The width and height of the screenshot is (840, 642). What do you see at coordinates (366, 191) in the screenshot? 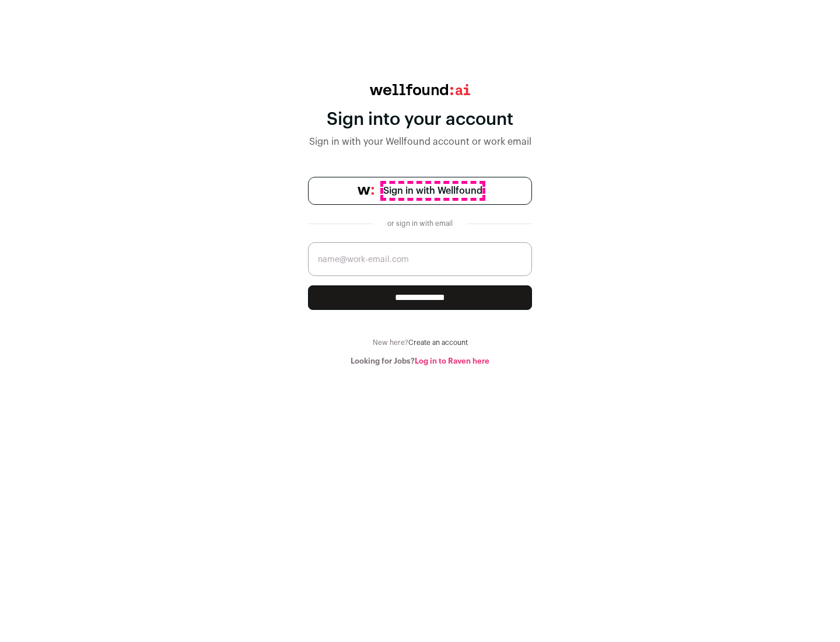
I see `img: wellfound-symbol-flush-black-fb3c872781a75f747ccb3a119075da62bfe97bd399995f84a933054e44a575c4.png` at bounding box center [366, 191].